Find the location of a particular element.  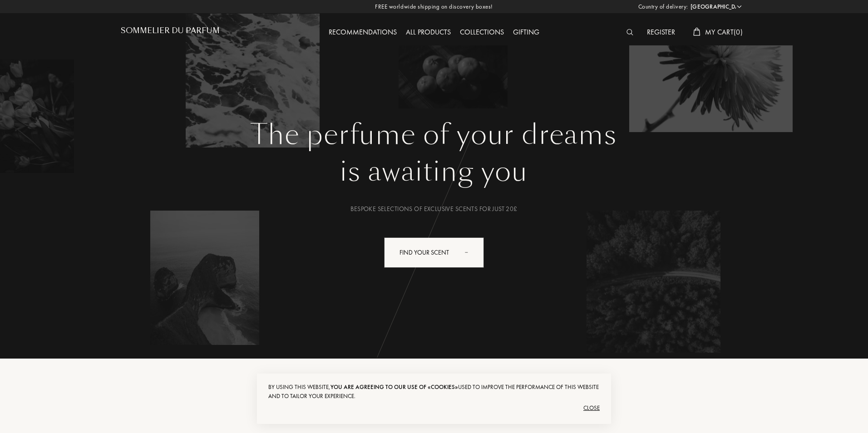

div: By using this website, used to improve the performance of this website and to tailor your experie... is located at coordinates (434, 391).